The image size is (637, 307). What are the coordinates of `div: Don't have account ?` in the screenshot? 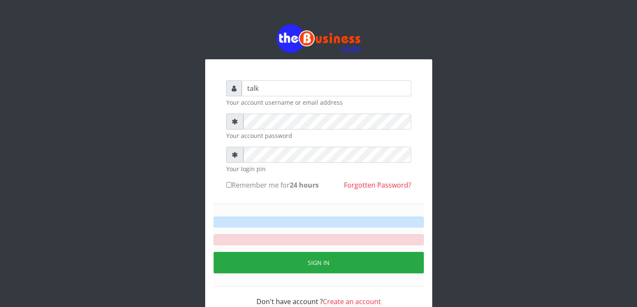 It's located at (319, 296).